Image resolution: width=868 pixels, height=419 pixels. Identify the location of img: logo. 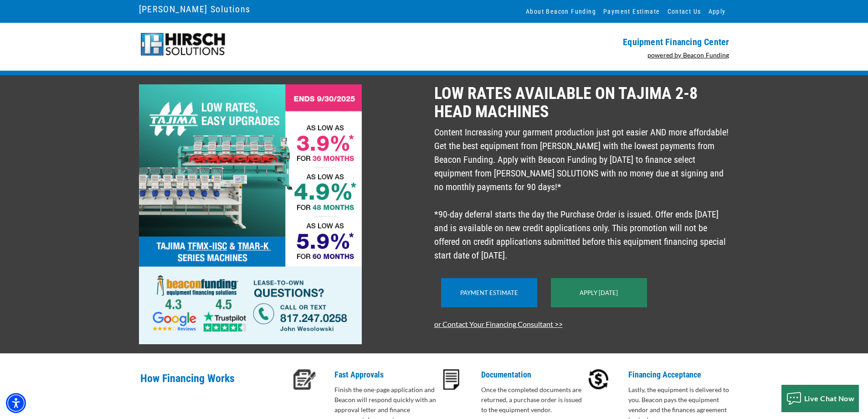
(182, 44).